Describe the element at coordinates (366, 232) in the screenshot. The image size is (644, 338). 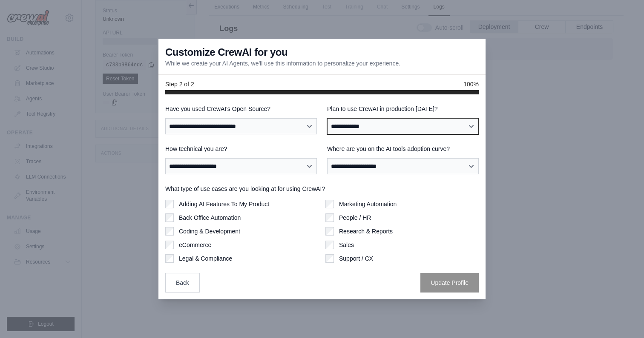
I see `label: Research & Reports` at that location.